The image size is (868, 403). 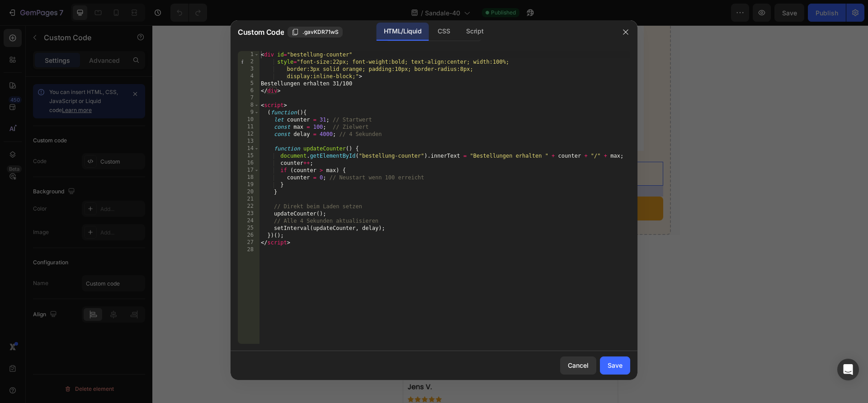 What do you see at coordinates (235, 128) in the screenshot?
I see `div: Custom Code` at bounding box center [235, 128].